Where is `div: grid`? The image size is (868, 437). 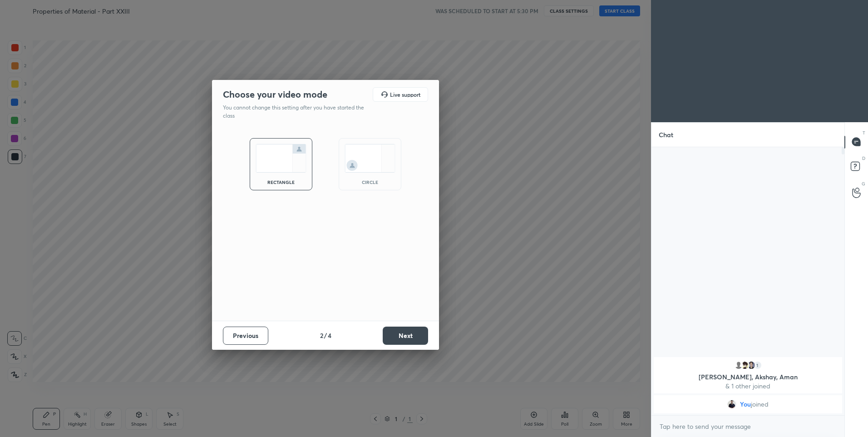
div: grid is located at coordinates (748, 386).